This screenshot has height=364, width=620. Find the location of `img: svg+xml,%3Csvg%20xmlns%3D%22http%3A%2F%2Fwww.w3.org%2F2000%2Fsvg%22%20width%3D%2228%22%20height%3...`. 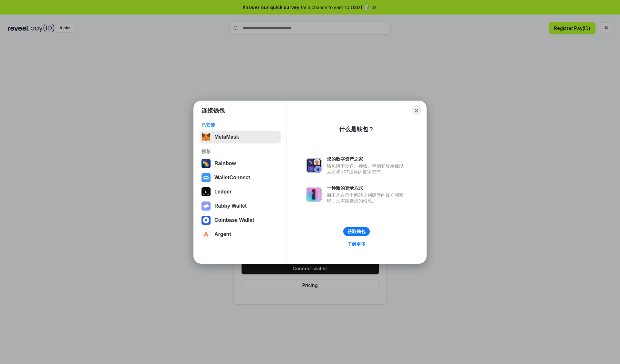

img: svg+xml,%3Csvg%20xmlns%3D%22http%3A%2F%2Fwww.w3.org%2F2000%2Fsvg%22%20width%3D%2228%22%20height%3... is located at coordinates (206, 192).